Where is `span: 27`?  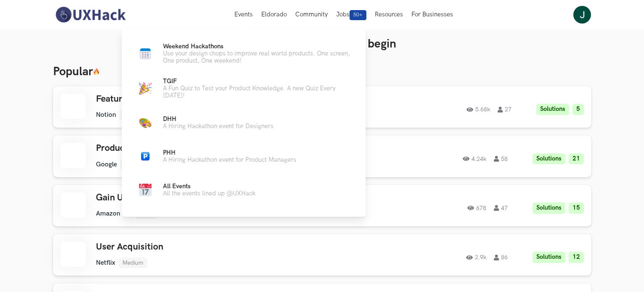
span: 27 is located at coordinates (504, 110).